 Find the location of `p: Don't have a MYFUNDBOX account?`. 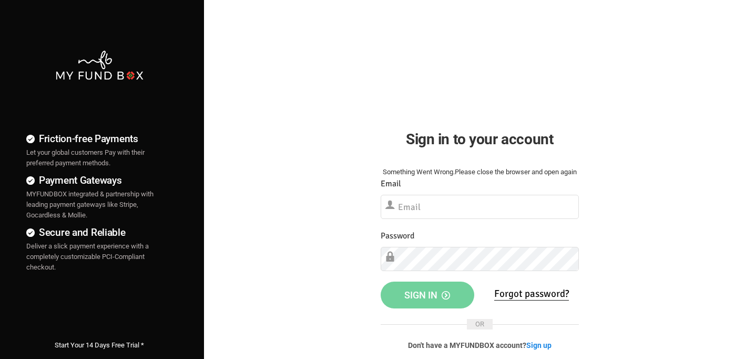

p: Don't have a MYFUNDBOX account? is located at coordinates (480, 345).